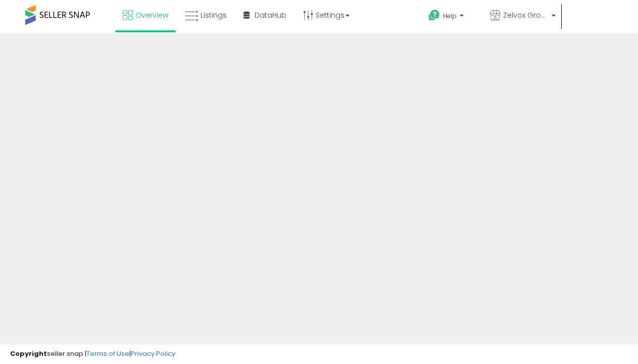 The width and height of the screenshot is (638, 364). Describe the element at coordinates (152, 15) in the screenshot. I see `span: Overview` at that location.